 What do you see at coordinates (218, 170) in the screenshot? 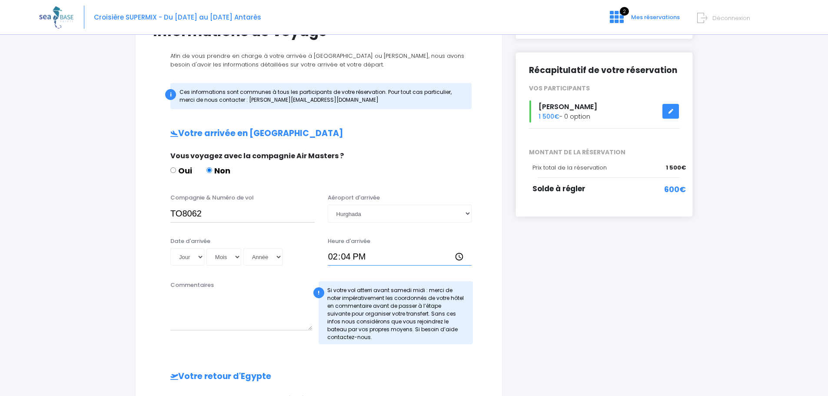
I see `label: Non` at bounding box center [218, 170].